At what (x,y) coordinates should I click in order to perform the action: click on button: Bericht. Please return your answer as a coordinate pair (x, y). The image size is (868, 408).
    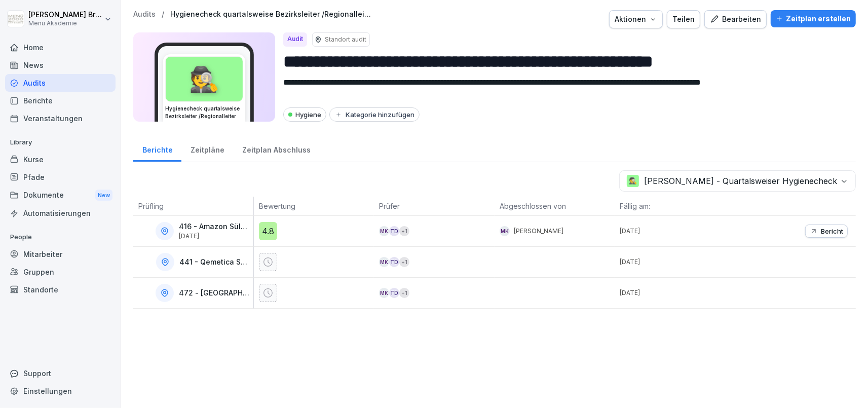
    Looking at the image, I should click on (827, 231).